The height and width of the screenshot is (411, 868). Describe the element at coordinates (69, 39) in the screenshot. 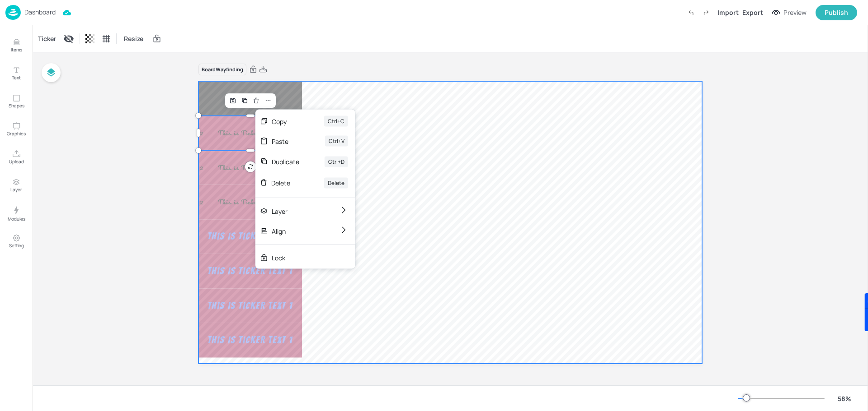

I see `div: Display condition` at that location.